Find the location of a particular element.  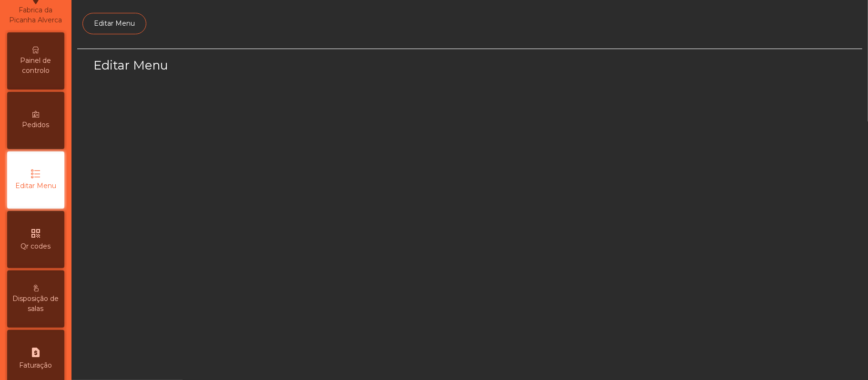

span: Pedidos is located at coordinates (35, 125).